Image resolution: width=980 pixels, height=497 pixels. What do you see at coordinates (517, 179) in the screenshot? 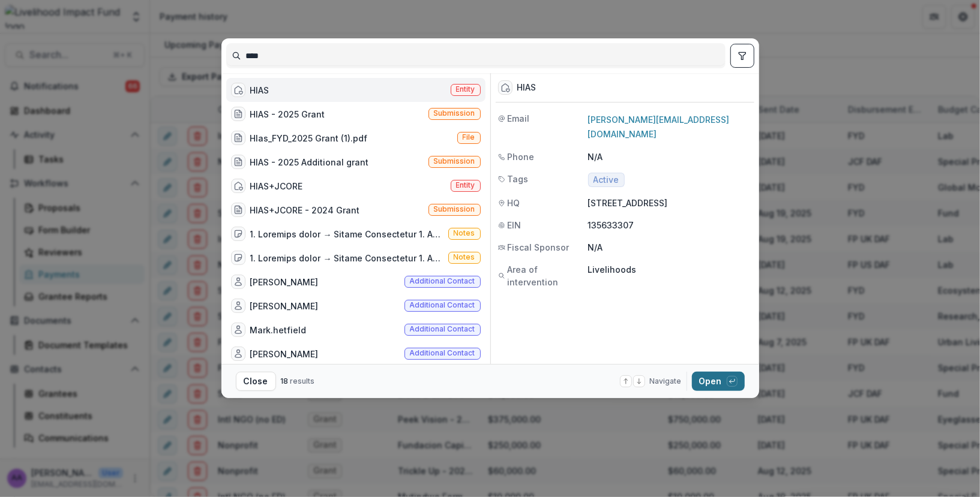
I see `span: Tags` at bounding box center [517, 179].